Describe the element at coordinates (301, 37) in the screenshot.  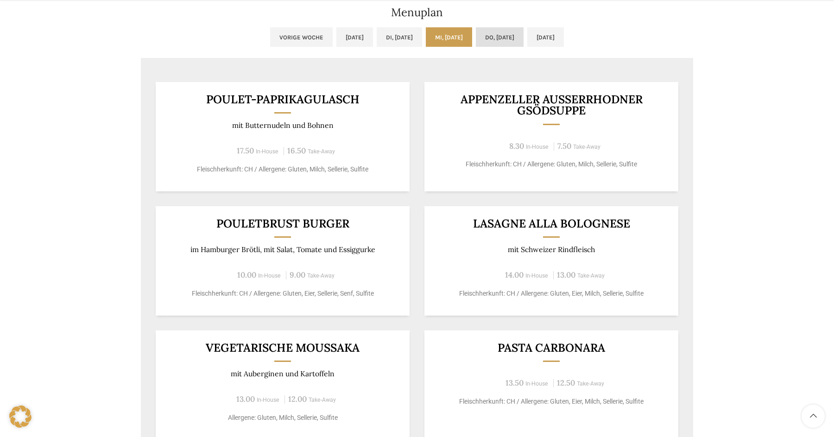
I see `a: Vorige Woche` at that location.